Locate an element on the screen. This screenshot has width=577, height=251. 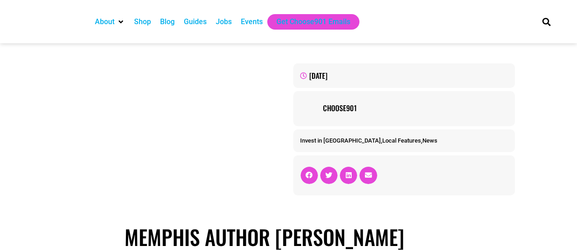
div: Choose901 is located at coordinates (415, 108).